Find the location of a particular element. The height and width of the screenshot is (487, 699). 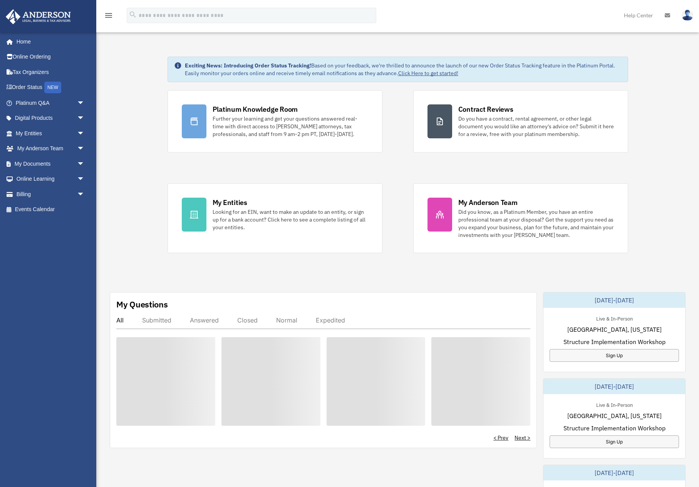

div: My Anderson Team is located at coordinates (488, 202).